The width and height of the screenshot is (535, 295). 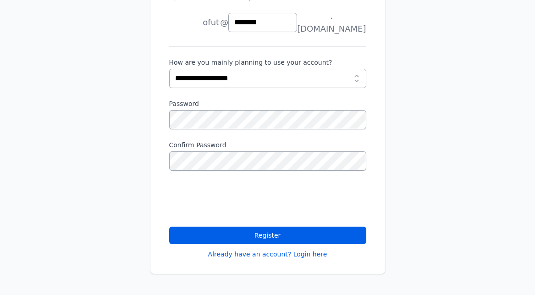 What do you see at coordinates (268, 62) in the screenshot?
I see `label: How are you mainly planning to use your account?` at bounding box center [268, 62].